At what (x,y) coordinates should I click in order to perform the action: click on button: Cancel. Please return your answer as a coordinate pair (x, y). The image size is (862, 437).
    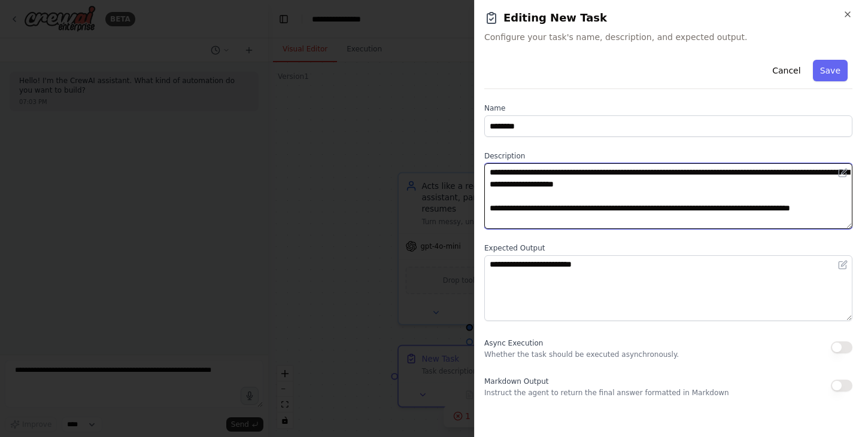
    Looking at the image, I should click on (786, 71).